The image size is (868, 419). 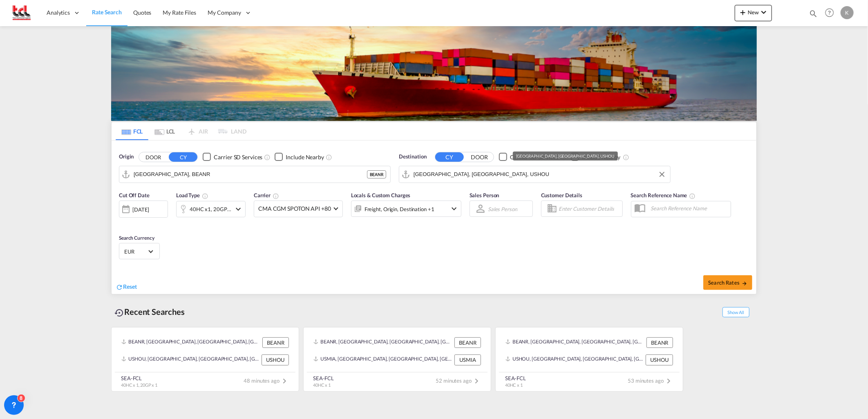 I want to click on span: My Company, so click(x=225, y=13).